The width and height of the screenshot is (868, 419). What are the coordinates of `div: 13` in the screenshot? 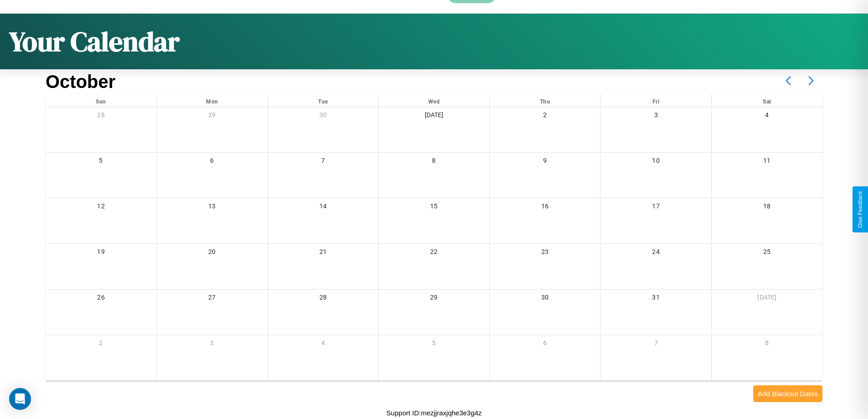 It's located at (211, 208).